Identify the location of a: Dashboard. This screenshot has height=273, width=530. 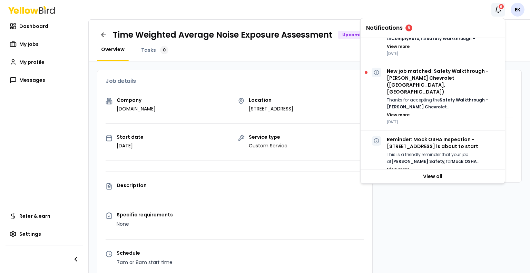
(44, 26).